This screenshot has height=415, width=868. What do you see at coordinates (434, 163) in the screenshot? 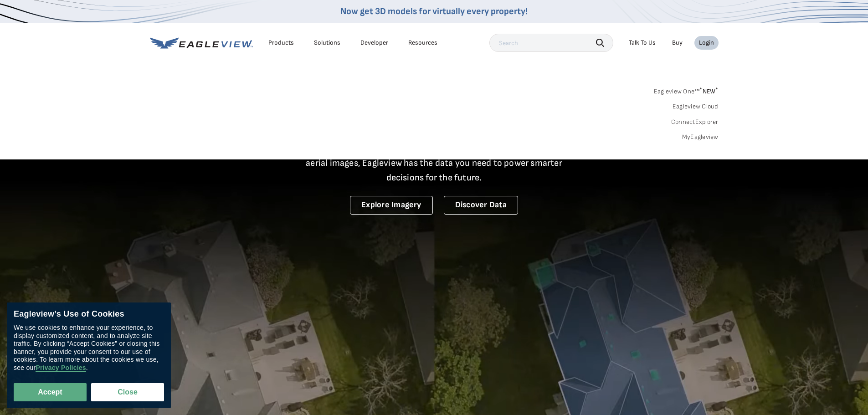
I see `p: A new era starts here. Built on more than 3.5 billion high-resolution aerial images, Eagleview ha...` at bounding box center [434, 163].